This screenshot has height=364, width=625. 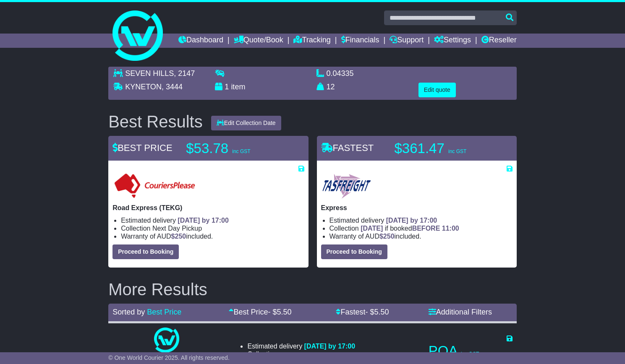 I want to click on a: Financials, so click(x=360, y=41).